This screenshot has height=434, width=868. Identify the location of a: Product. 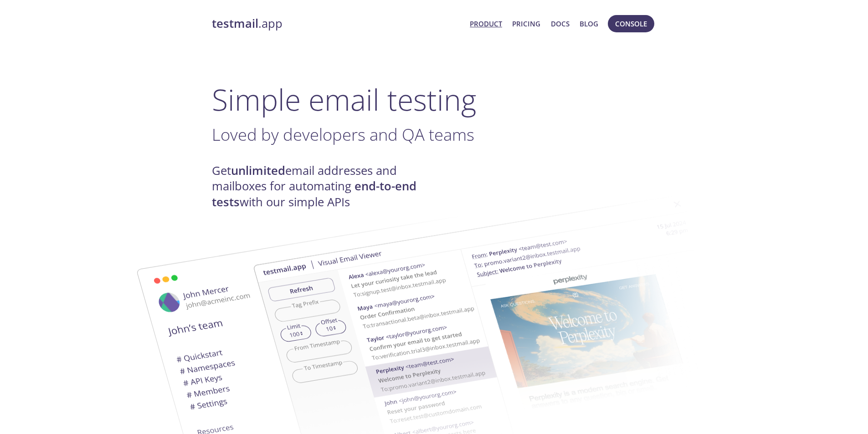
(486, 24).